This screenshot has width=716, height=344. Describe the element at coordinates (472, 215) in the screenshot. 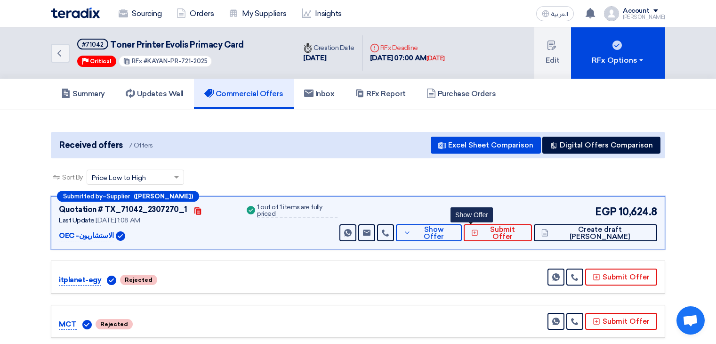

I see `div: Show Offer` at that location.